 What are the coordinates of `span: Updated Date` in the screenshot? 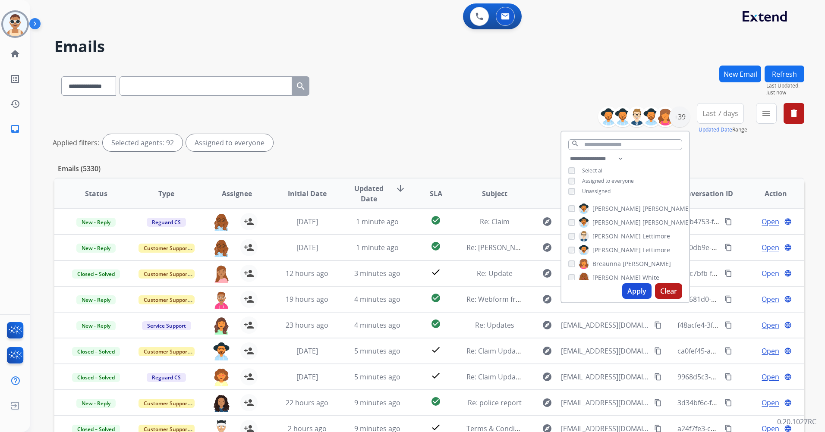 It's located at (369, 194).